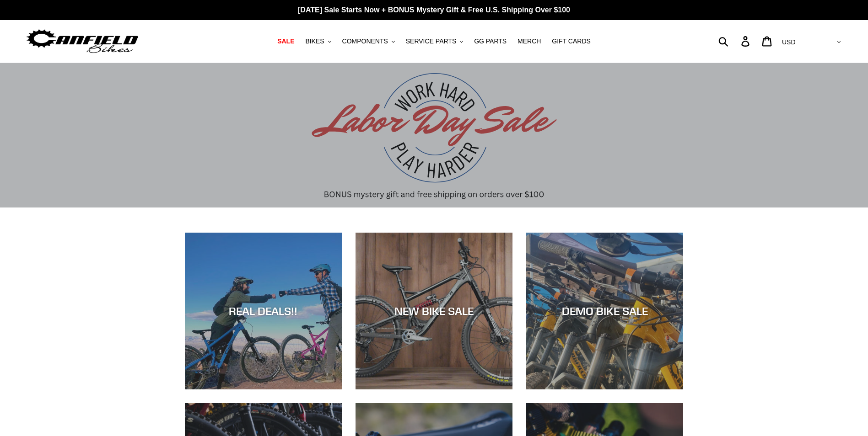  Describe the element at coordinates (529, 41) in the screenshot. I see `a: MERCH` at that location.